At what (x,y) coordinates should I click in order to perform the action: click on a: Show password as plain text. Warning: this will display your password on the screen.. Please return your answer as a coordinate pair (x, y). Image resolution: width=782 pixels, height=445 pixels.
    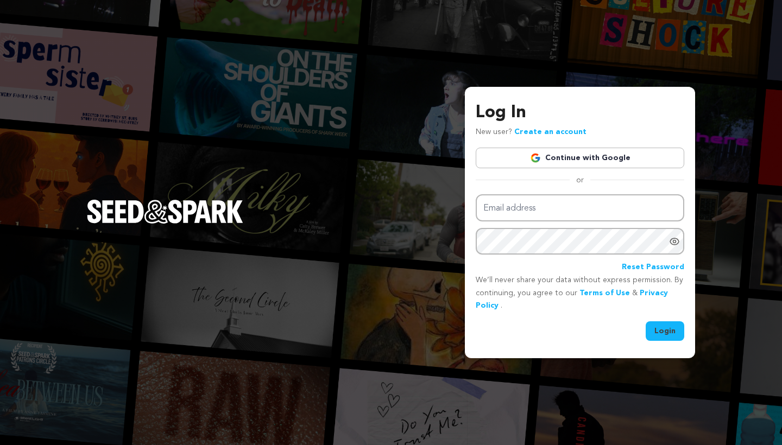
    Looking at the image, I should click on (674, 242).